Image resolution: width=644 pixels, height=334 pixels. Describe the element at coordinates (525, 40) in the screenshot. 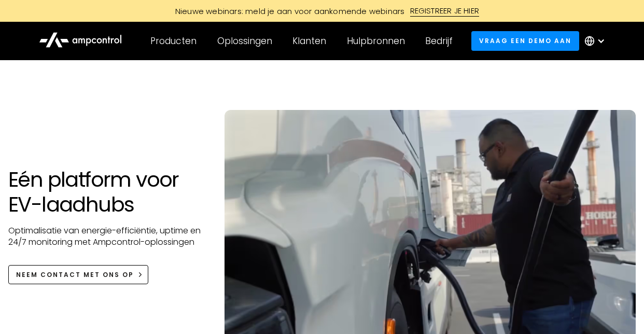

I see `a: Vraag een demo aan` at that location.